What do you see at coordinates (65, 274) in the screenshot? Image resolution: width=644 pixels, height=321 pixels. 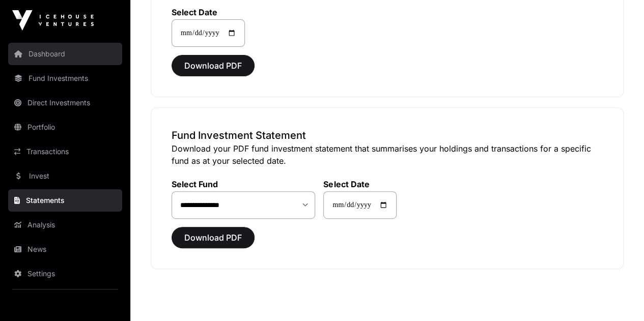 I see `a: Settings` at bounding box center [65, 274].